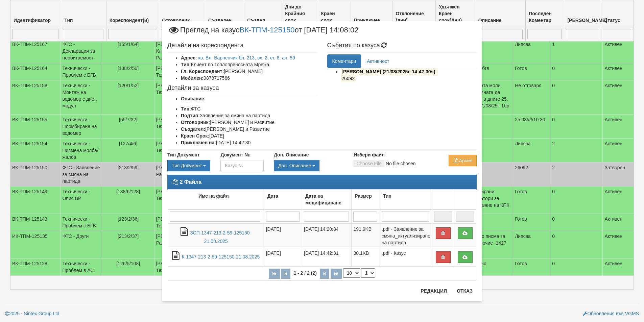 This screenshot has height=322, width=644. Describe the element at coordinates (322, 257) in the screenshot. I see `tr: К-1347-213-2-59-125150-21.08.2025.pdf - Казус` at that location.